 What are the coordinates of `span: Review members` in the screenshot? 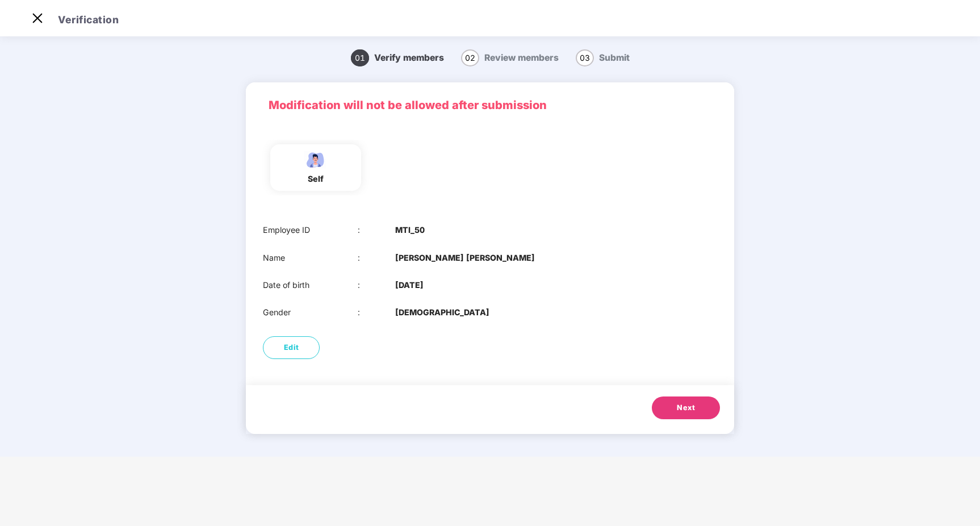 It's located at (521, 57).